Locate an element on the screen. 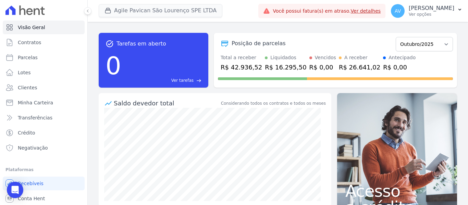 Image resolution: width=468 pixels, height=205 pixels. div: A receber is located at coordinates (356, 58).